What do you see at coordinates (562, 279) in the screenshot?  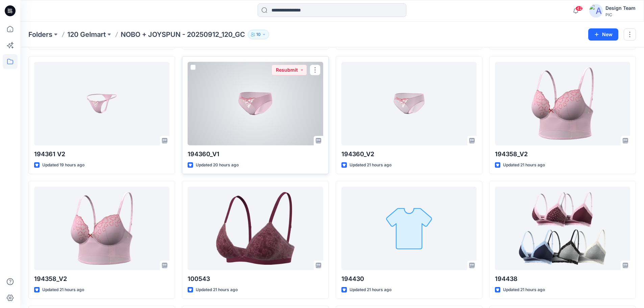 I see `p: 194438` at bounding box center [562, 279].